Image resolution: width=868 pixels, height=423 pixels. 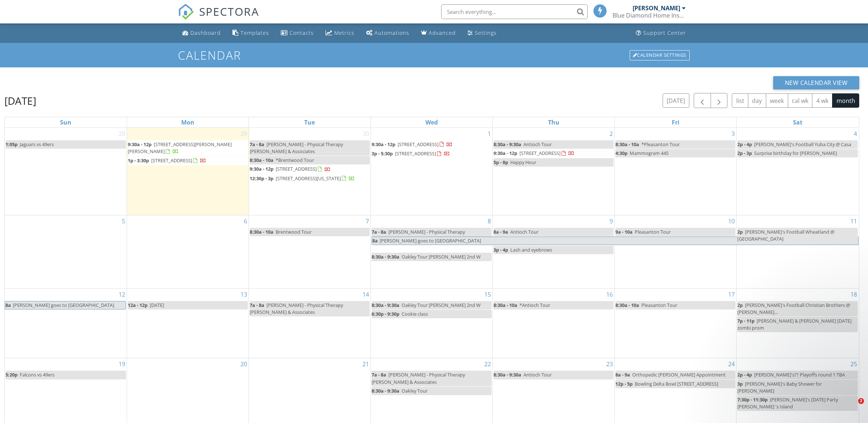 What do you see at coordinates (624, 231) in the screenshot?
I see `span: 9a - 10a` at bounding box center [624, 231].